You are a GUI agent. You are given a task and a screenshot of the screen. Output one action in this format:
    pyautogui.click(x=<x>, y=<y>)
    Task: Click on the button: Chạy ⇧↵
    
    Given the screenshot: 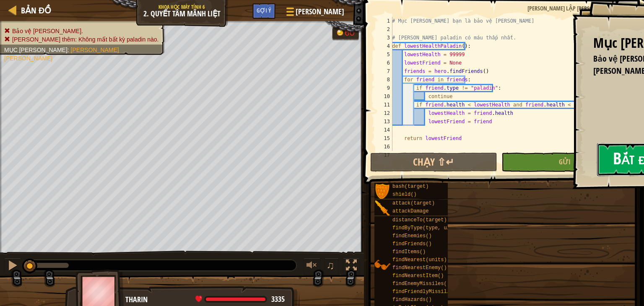 What is the action you would take?
    pyautogui.click(x=434, y=163)
    